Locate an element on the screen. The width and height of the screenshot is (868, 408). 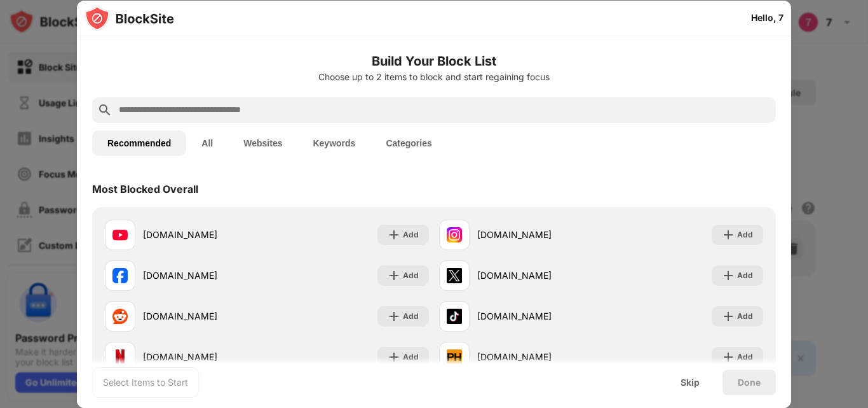
button: Recommended is located at coordinates (139, 143).